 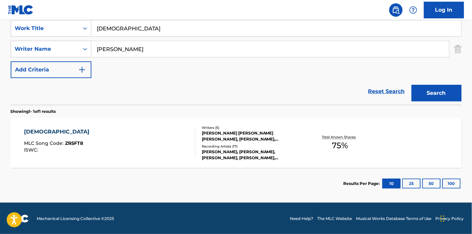 I want to click on button: Search, so click(x=436, y=93).